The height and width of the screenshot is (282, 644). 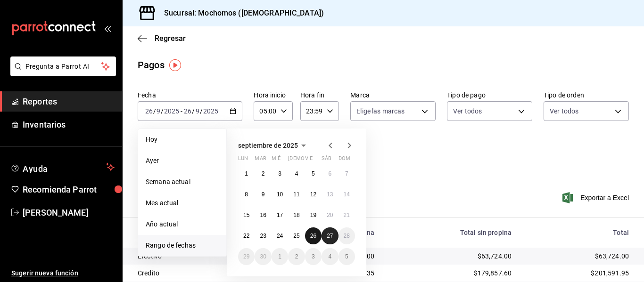 I want to click on abbr: 26 de septiembre de 2025, so click(x=313, y=236).